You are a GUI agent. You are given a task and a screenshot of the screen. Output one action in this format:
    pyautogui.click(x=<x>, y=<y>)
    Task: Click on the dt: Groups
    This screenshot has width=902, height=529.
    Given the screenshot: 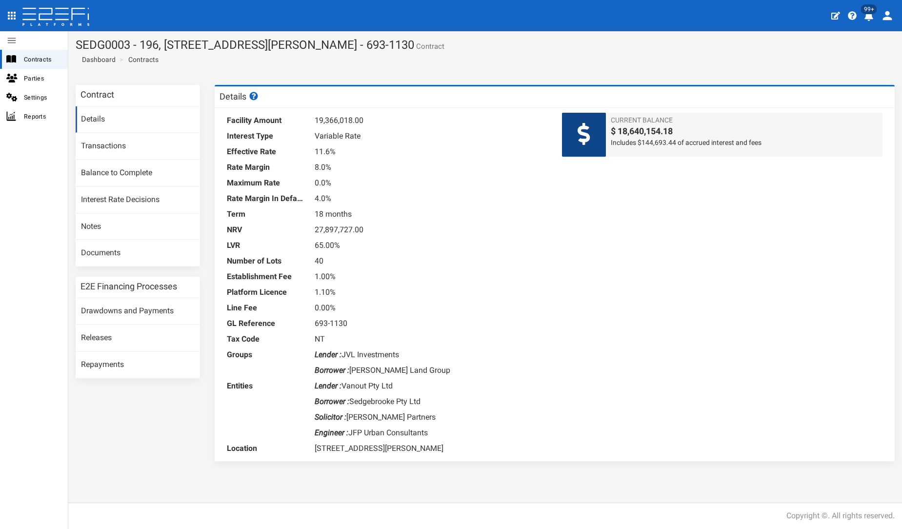 What is the action you would take?
    pyautogui.click(x=266, y=354)
    